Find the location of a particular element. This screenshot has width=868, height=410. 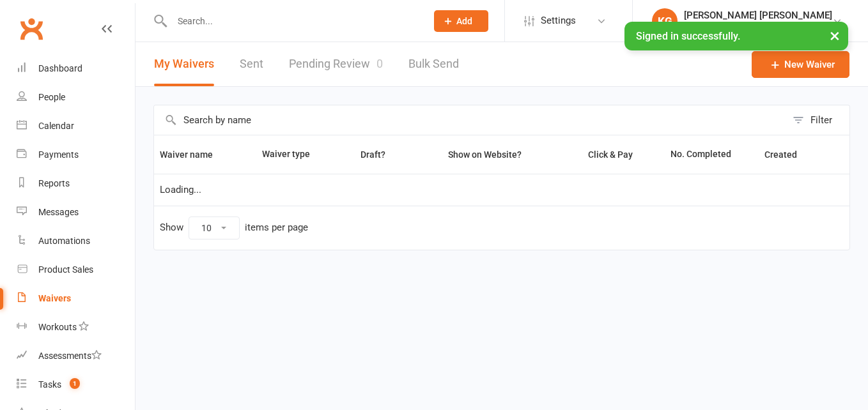

button: Click & Pay is located at coordinates (612, 154).